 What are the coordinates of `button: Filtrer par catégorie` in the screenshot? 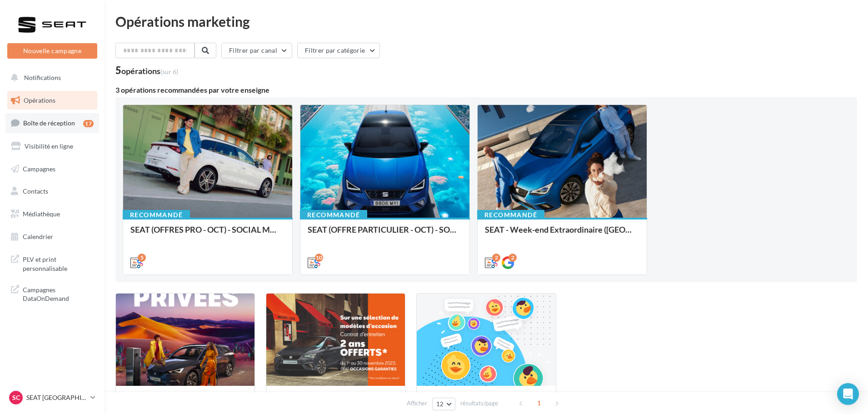 It's located at (339, 50).